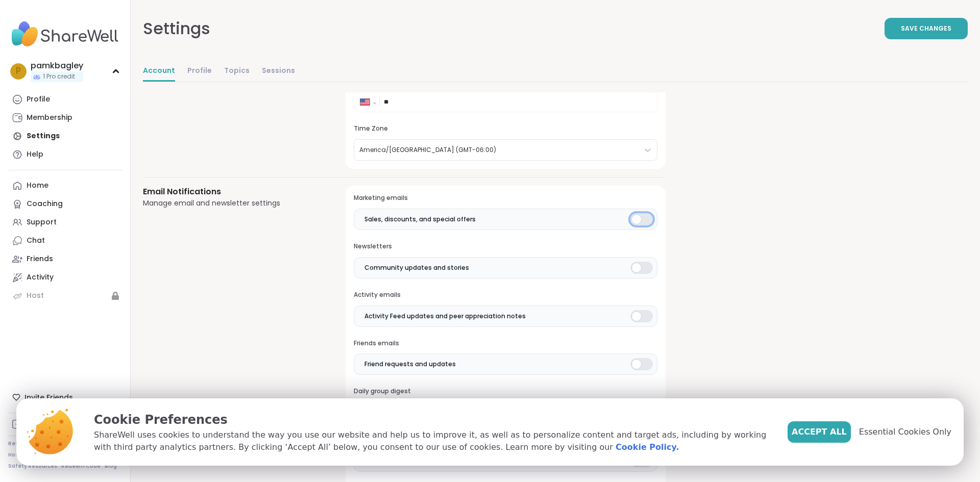 The image size is (980, 482). What do you see at coordinates (819, 432) in the screenshot?
I see `button: Accept All` at bounding box center [819, 432].